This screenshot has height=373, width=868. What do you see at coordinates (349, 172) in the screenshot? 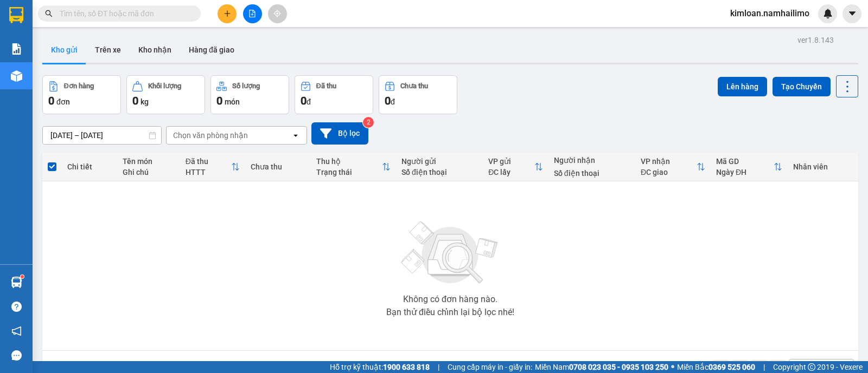
I see `div: Trạng thái` at bounding box center [349, 172].